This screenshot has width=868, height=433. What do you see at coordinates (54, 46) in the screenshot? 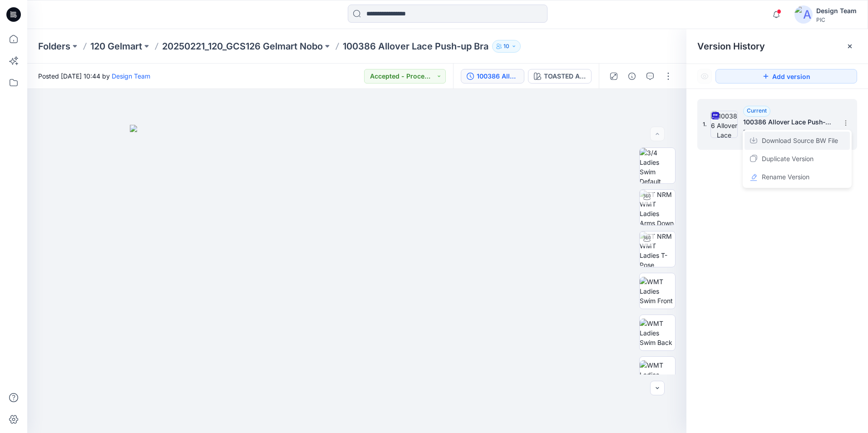
I see `a: Folders` at bounding box center [54, 46].